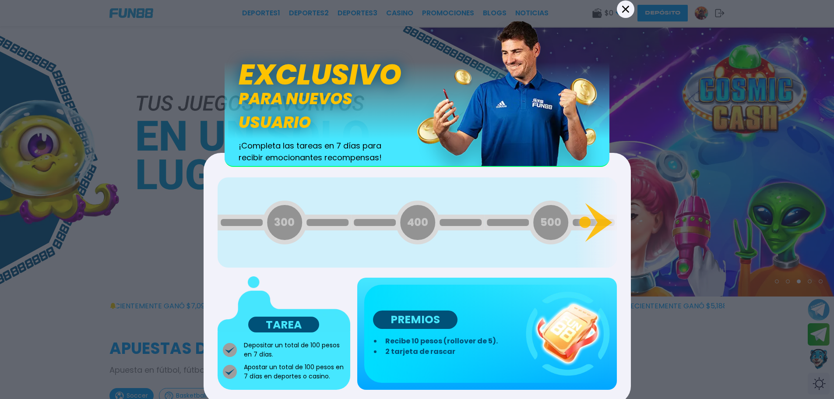 Image resolution: width=834 pixels, height=399 pixels. Describe the element at coordinates (284, 222) in the screenshot. I see `span: 300` at that location.